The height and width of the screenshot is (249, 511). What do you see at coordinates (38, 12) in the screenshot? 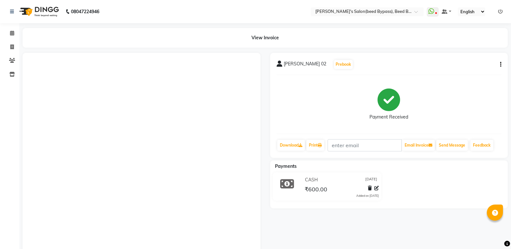
I see `img: logo` at bounding box center [38, 12].